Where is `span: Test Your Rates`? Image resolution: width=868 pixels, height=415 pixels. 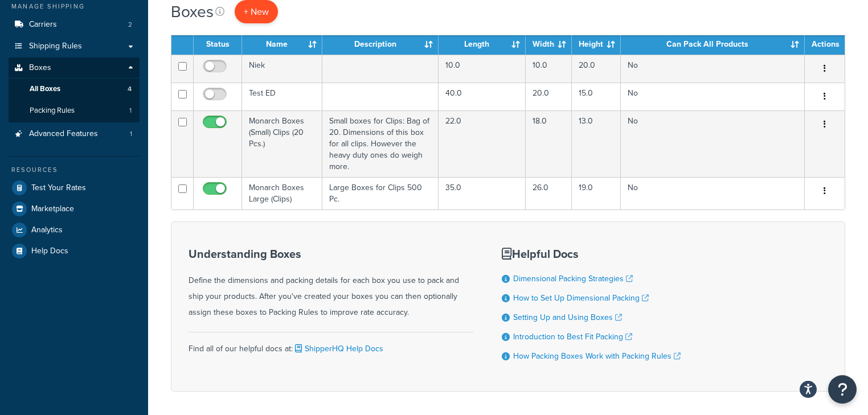 span: Test Your Rates is located at coordinates (59, 188).